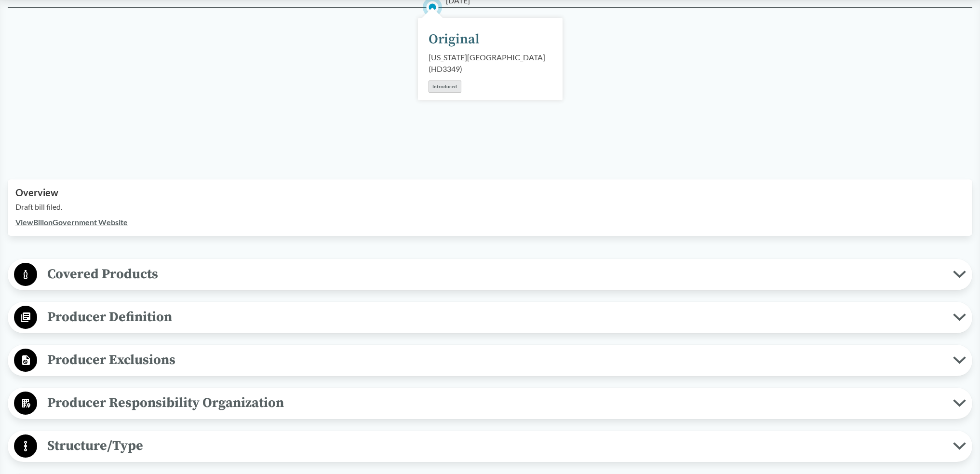 The height and width of the screenshot is (474, 980). Describe the element at coordinates (495, 403) in the screenshot. I see `span: Producer Responsibility Organization` at that location.